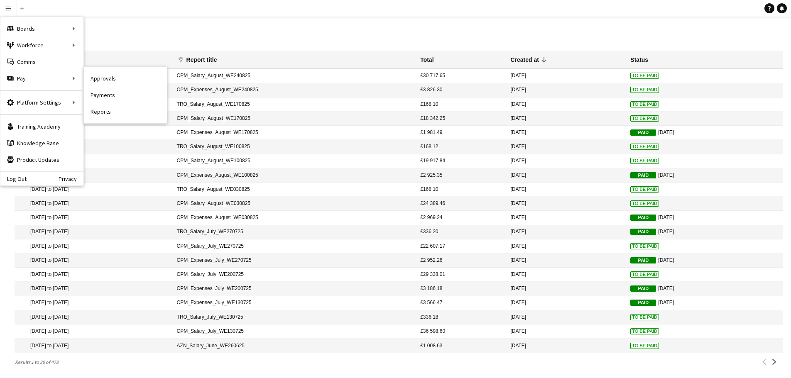 This screenshot has width=791, height=378. I want to click on mat-cell: £30 717.65, so click(461, 76).